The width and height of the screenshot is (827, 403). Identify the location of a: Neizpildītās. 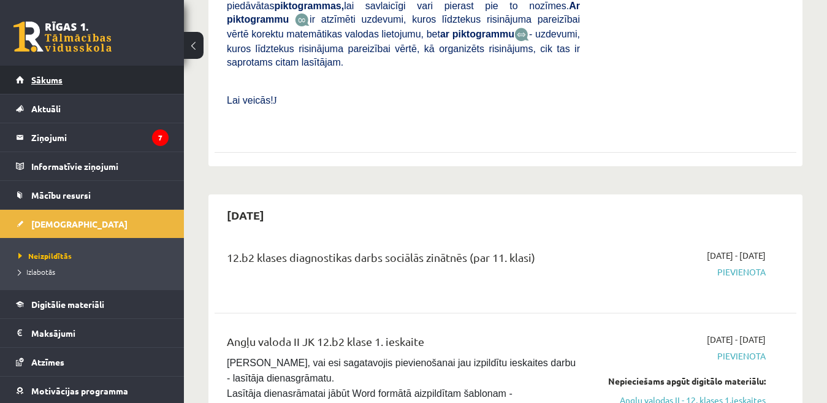
(95, 256).